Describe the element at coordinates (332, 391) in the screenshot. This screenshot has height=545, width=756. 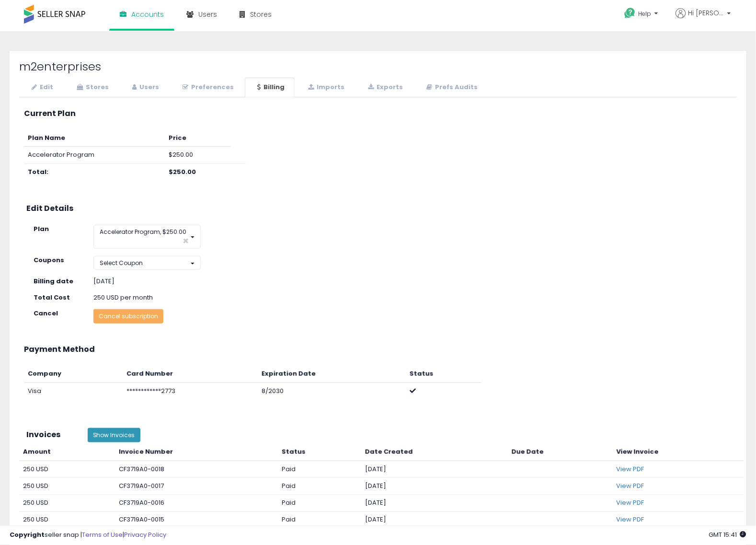
I see `td: 8/2030` at that location.